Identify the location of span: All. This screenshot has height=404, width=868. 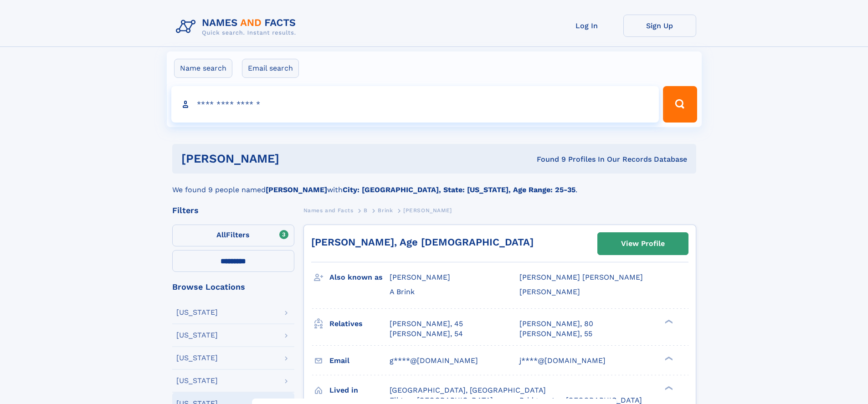
(221, 234).